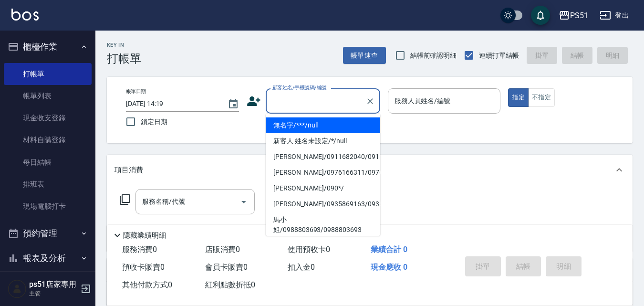 Image resolution: width=644 pixels, height=306 pixels. What do you see at coordinates (145, 235) in the screenshot?
I see `p: 隱藏業績明細` at bounding box center [145, 235].